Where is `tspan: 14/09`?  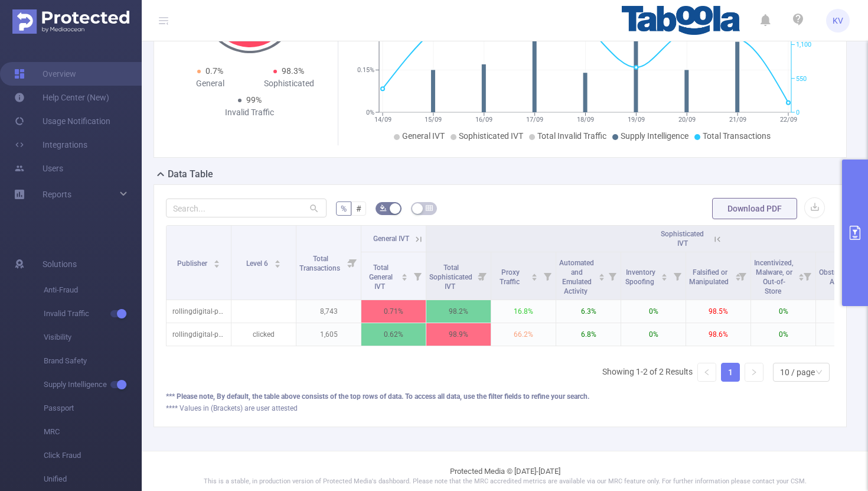 tspan: 14/09 is located at coordinates (382, 119).